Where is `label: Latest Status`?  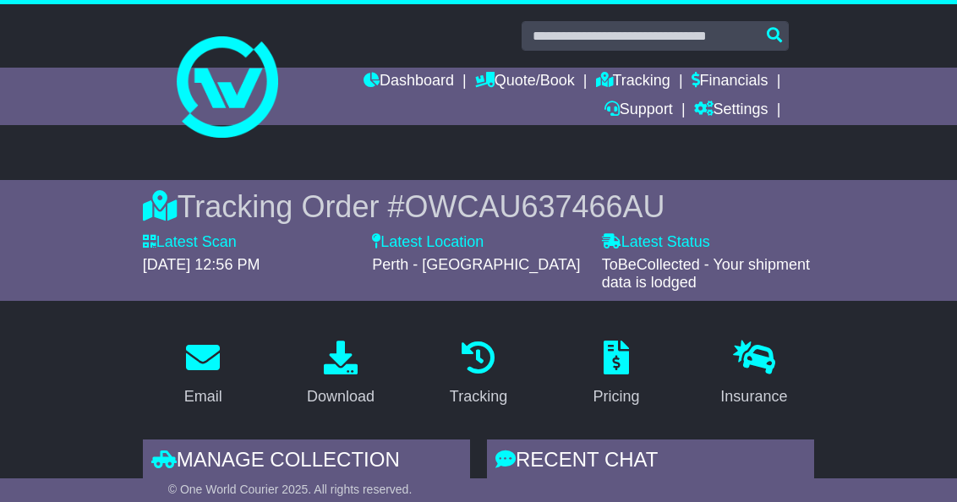 label: Latest Status is located at coordinates (656, 243).